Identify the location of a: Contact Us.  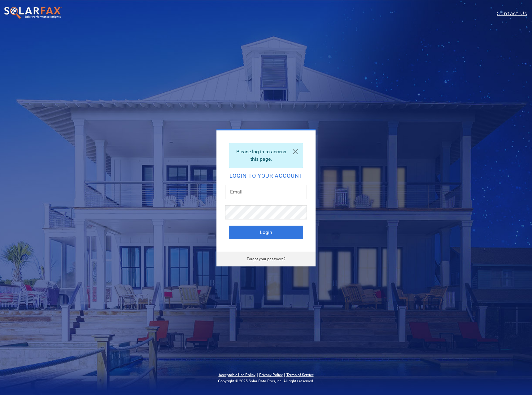
(514, 14).